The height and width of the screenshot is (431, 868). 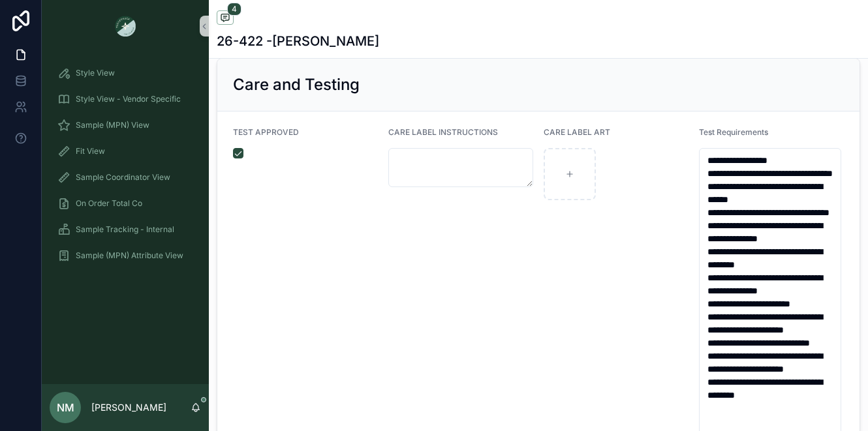 What do you see at coordinates (234, 9) in the screenshot?
I see `span: 4` at bounding box center [234, 9].